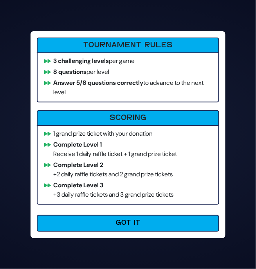 The width and height of the screenshot is (256, 269). I want to click on li: +3 daily raffle tickets and 3 grand prize tickets, so click(128, 190).